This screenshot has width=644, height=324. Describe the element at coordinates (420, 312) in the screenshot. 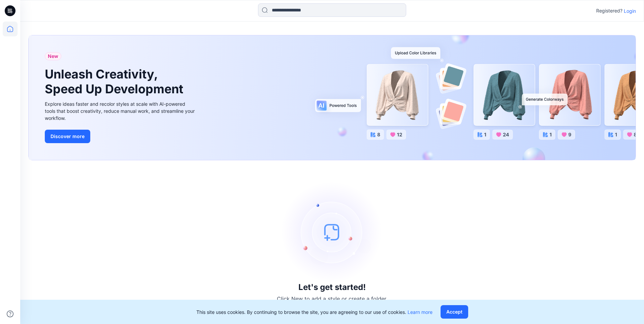

I see `a: Learn more` at that location.